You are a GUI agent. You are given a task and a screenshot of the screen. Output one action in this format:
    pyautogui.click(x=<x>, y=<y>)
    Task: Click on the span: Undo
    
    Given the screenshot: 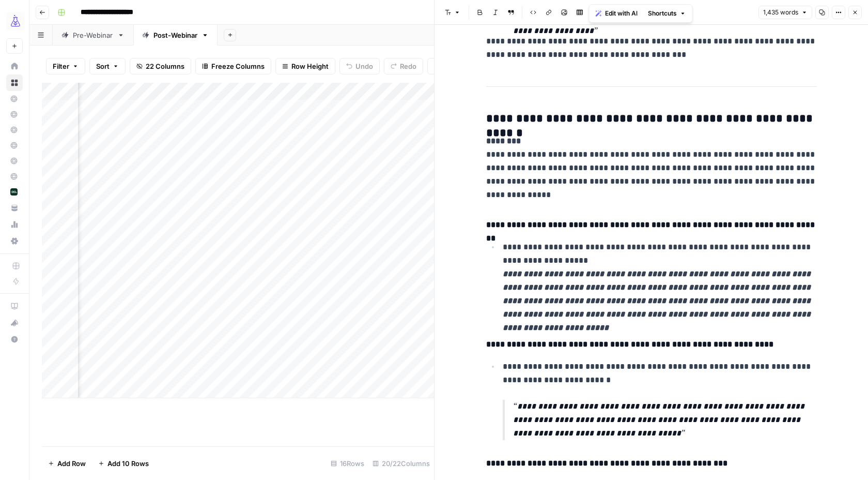 What is the action you would take?
    pyautogui.click(x=364, y=66)
    